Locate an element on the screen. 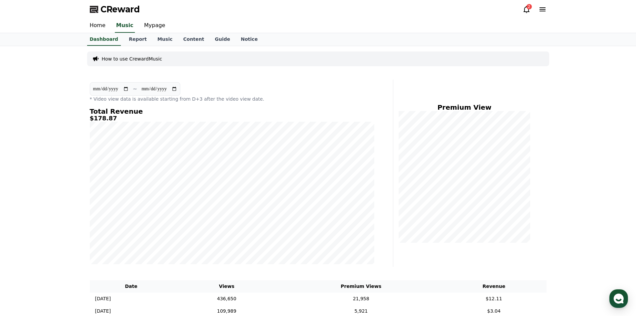 Image resolution: width=636 pixels, height=316 pixels. td: 436,650 is located at coordinates (227, 298).